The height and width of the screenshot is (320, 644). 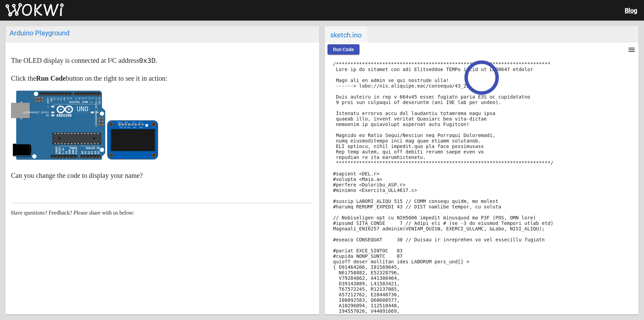 What do you see at coordinates (147, 60) in the screenshot?
I see `code: 0x3D` at bounding box center [147, 60].